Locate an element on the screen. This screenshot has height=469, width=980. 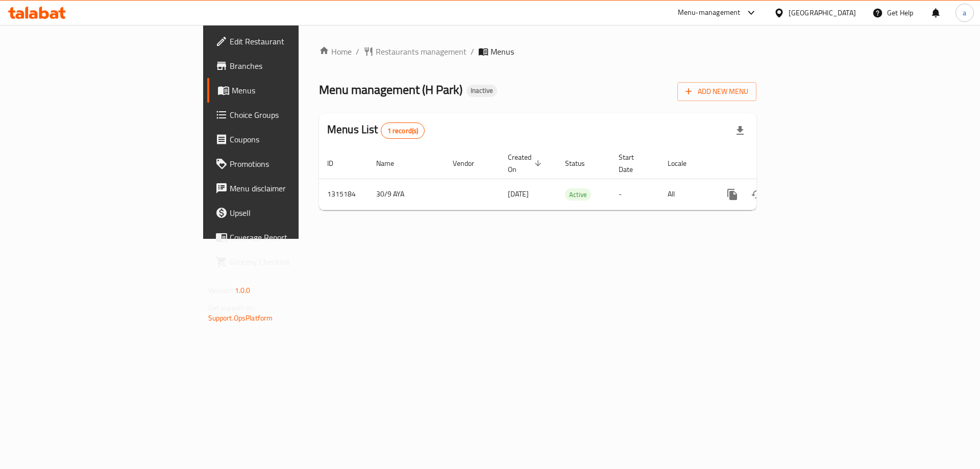
span: 1 record(s) is located at coordinates (403, 130).